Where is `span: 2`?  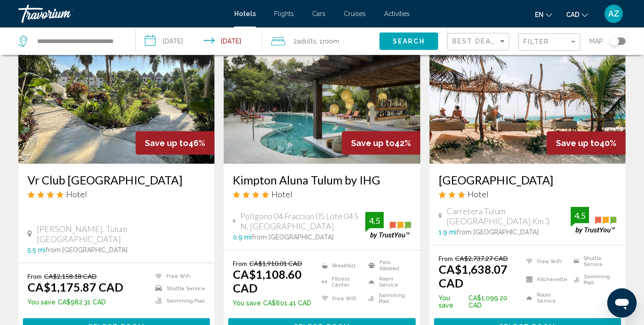
span: 2 is located at coordinates (305, 41).